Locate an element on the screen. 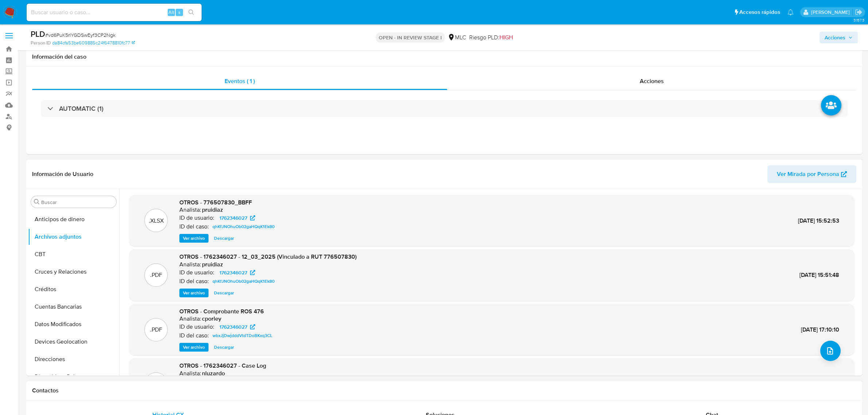 This screenshot has width=868, height=415. div: AUTOMATIC (1) is located at coordinates (444, 109).